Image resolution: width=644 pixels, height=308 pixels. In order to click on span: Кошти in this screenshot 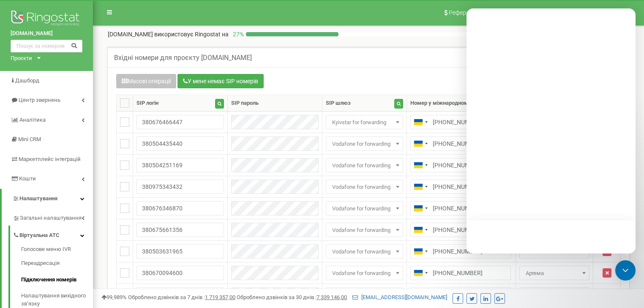, I will do `click(28, 178)`.